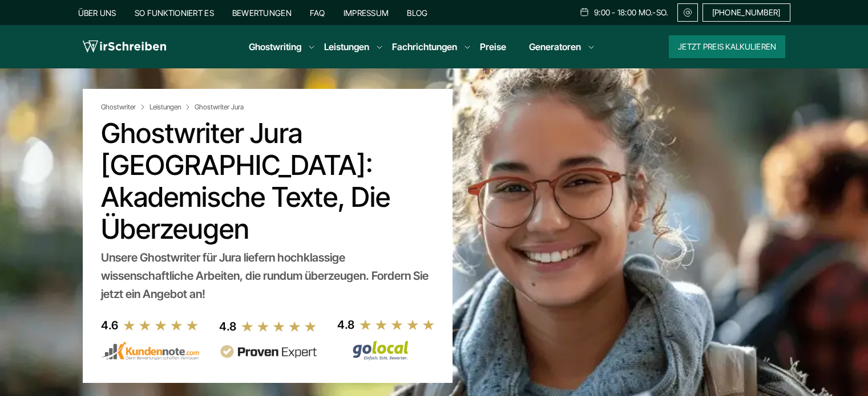 This screenshot has height=396, width=868. Describe the element at coordinates (268, 352) in the screenshot. I see `img: provenexpert reviews` at that location.